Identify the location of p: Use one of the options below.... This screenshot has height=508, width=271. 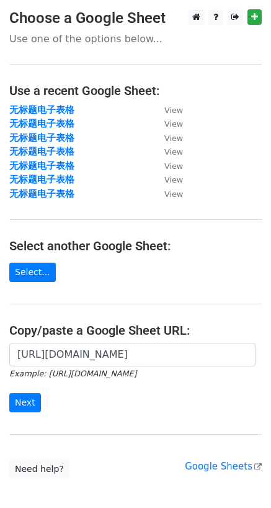
(135, 38).